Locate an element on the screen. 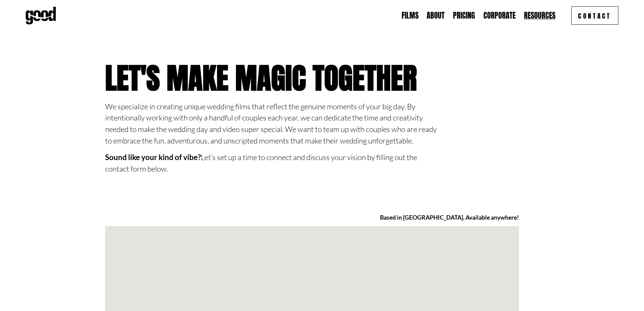  img: Good Feeling Films is located at coordinates (41, 15).